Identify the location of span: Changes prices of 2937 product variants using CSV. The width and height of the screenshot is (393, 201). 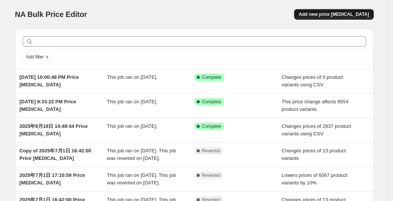
(317, 130).